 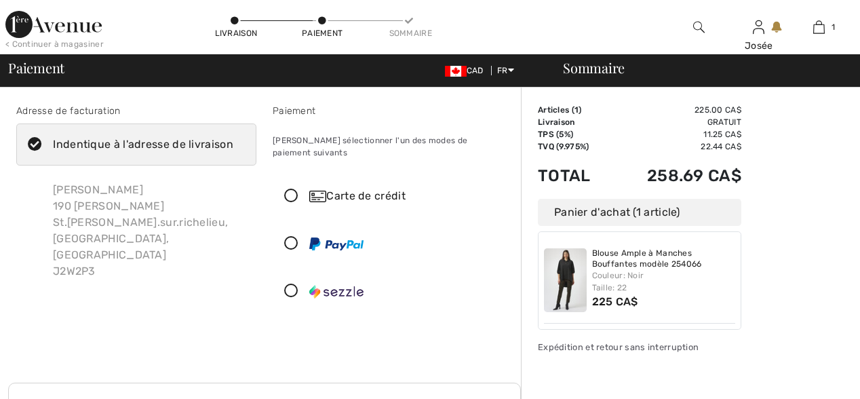 I want to click on div: Livraison, so click(x=235, y=33).